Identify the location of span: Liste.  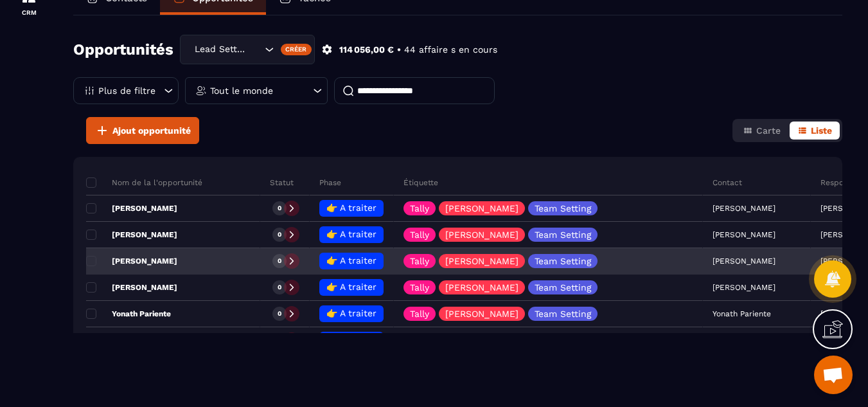
(822, 131).